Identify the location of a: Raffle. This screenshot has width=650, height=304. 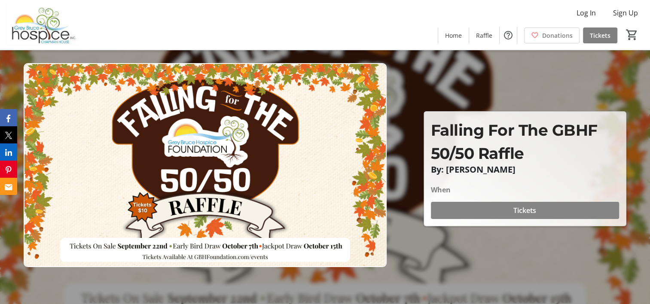
(484, 35).